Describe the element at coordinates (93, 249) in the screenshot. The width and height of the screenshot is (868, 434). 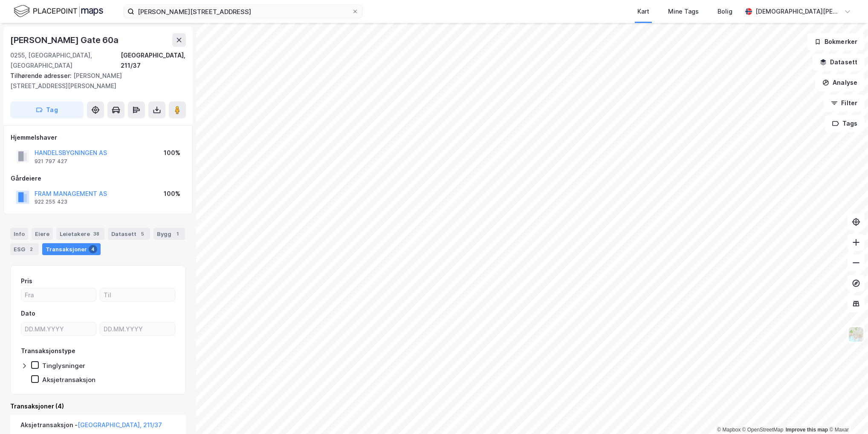
I see `div: 4` at that location.